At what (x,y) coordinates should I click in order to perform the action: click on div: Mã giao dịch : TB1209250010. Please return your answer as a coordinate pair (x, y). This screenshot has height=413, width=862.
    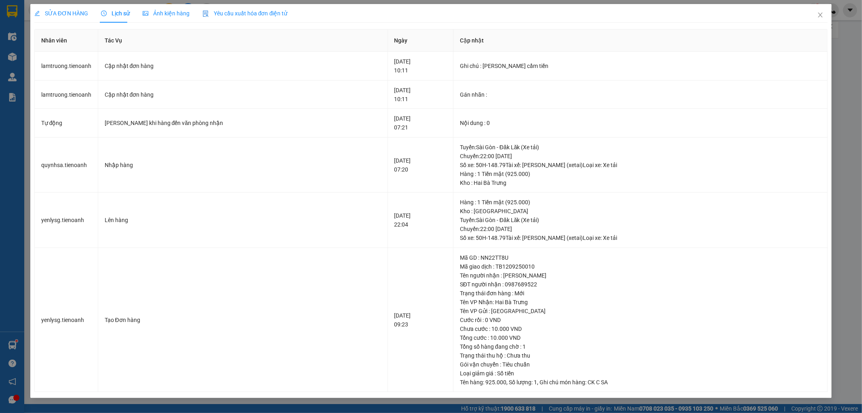
    Looking at the image, I should click on (640, 266).